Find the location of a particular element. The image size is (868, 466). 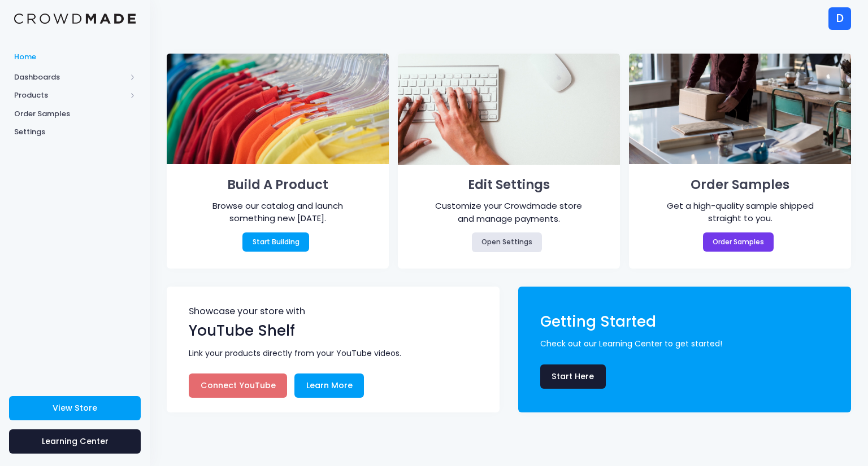

div: Customize your Crowdmade store and manage payments. is located at coordinates (508, 213).